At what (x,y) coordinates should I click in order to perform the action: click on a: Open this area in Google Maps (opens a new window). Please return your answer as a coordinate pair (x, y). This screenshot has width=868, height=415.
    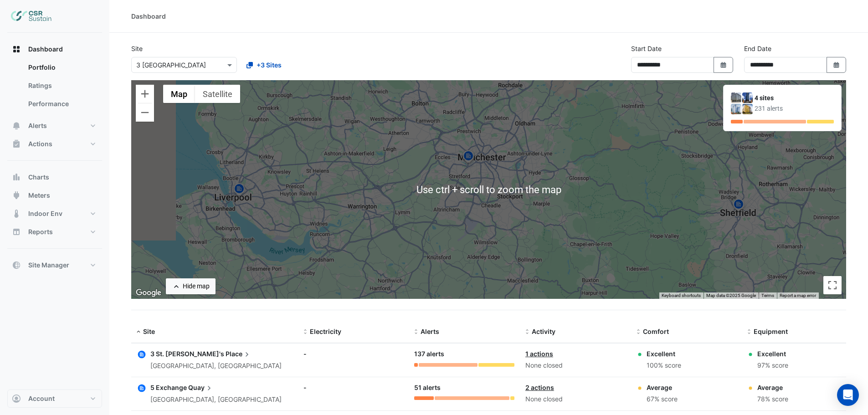
    Looking at the image, I should click on (149, 293).